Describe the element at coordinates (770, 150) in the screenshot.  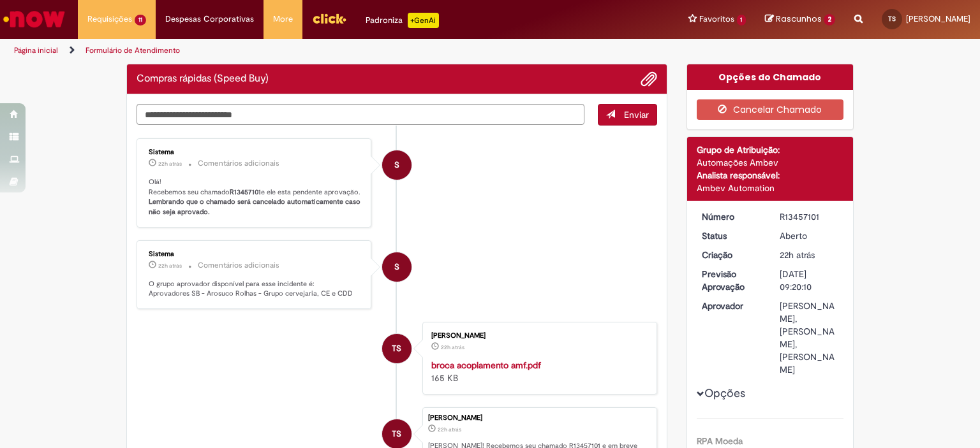
I see `div: Grupo de Atribuição:` at that location.